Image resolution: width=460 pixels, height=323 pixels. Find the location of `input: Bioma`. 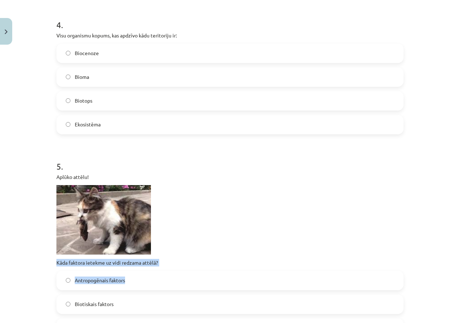

input: Bioma is located at coordinates (68, 77).